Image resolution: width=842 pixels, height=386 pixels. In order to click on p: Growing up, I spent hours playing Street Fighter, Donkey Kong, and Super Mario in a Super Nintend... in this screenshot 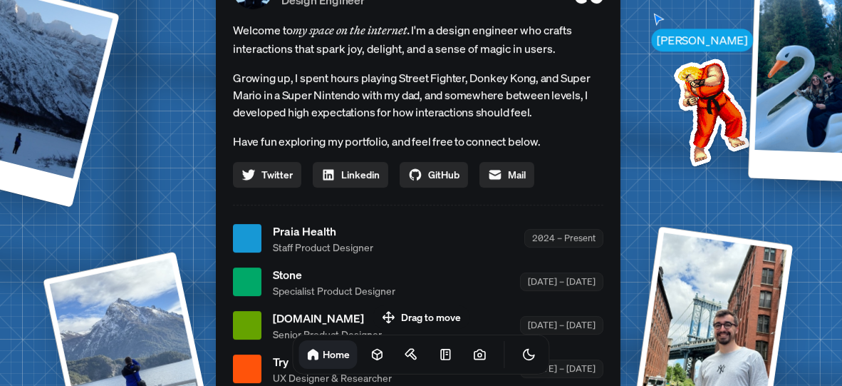, I will do `click(418, 95)`.